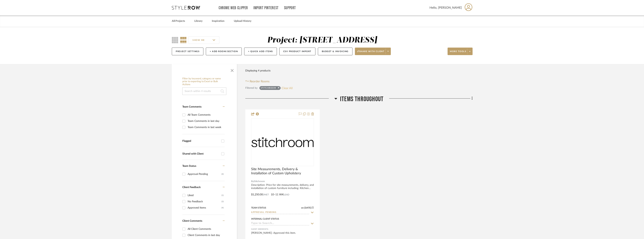 The height and width of the screenshot is (239, 644). I want to click on div: Displaying 4 products, so click(258, 71).